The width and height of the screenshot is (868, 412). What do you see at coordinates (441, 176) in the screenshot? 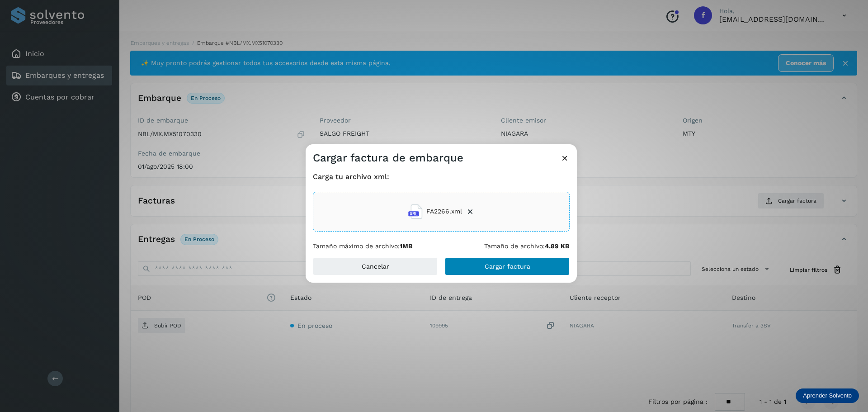
I see `h4: Carga tu archivo xml:` at bounding box center [441, 176].